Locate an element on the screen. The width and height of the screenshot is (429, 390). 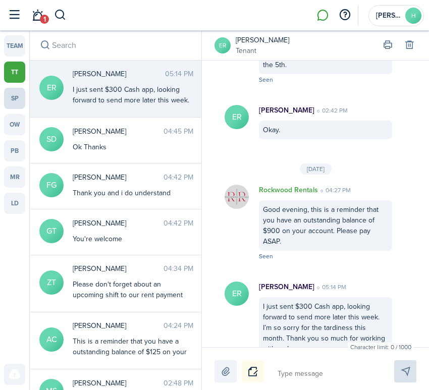
a: Tenant is located at coordinates (262, 50).